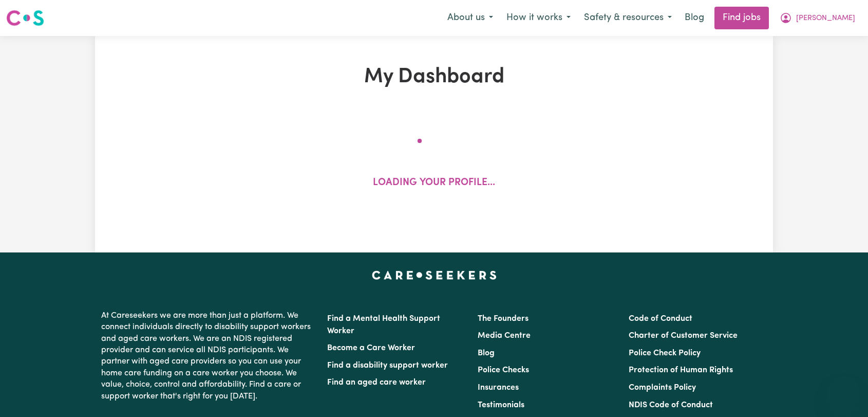 The width and height of the screenshot is (868, 417). Describe the element at coordinates (387, 366) in the screenshot. I see `a: Find a disability support worker` at that location.